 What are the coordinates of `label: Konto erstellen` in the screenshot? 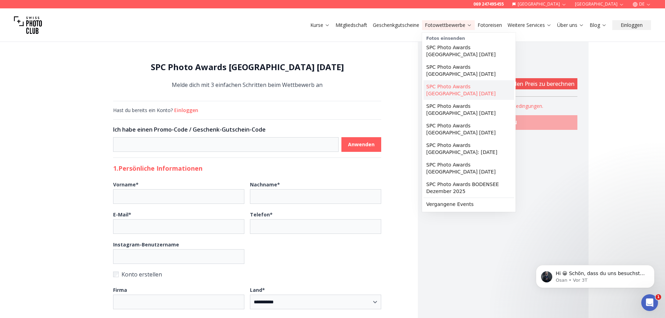 It's located at (247, 274).